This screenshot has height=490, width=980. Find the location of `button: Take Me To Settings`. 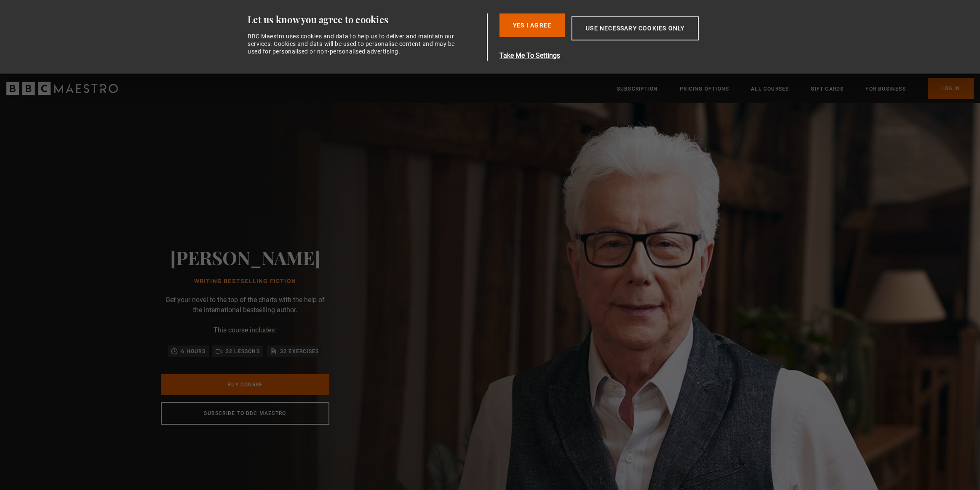

button: Take Me To Settings is located at coordinates (619, 56).